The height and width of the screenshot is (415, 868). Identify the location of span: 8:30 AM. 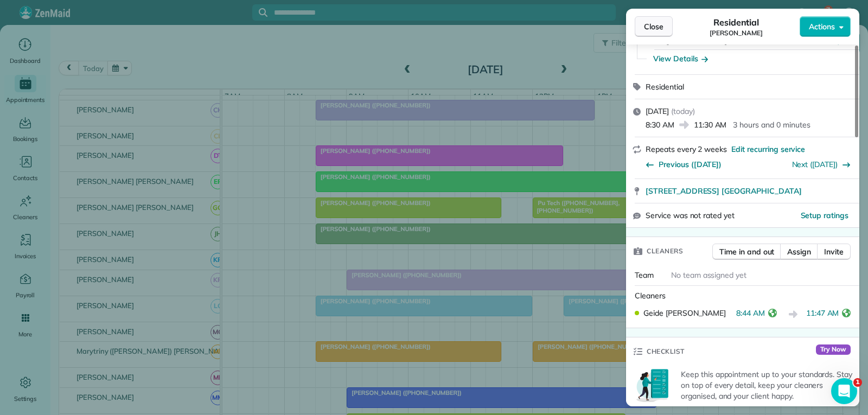
(660, 125).